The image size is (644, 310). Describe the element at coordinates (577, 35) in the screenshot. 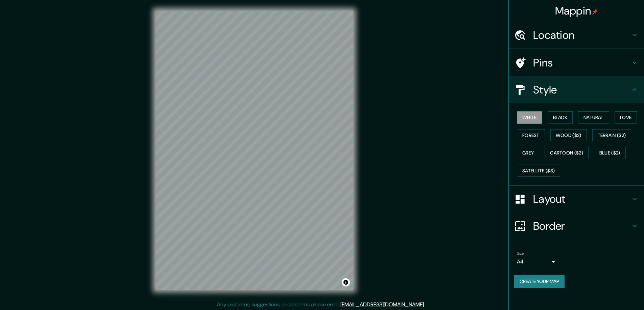

I see `div: Location` at that location.